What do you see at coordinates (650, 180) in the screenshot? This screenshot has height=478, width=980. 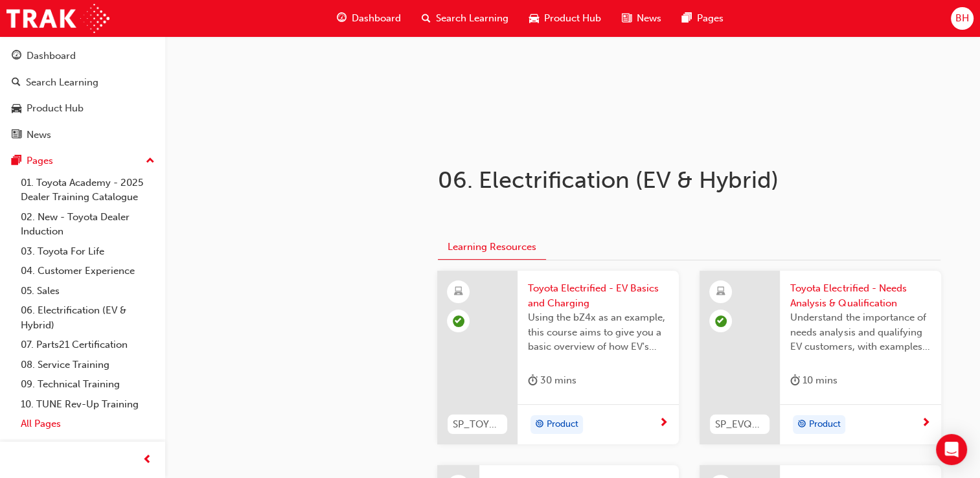 I see `h1: 06. Electrification (EV & Hybrid)` at bounding box center [650, 180].